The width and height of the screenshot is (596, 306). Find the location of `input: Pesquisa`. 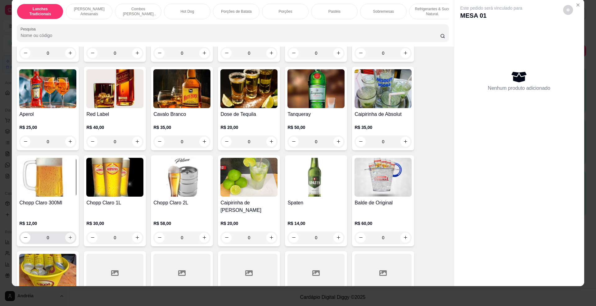

input: Pesquisa is located at coordinates (230, 35).